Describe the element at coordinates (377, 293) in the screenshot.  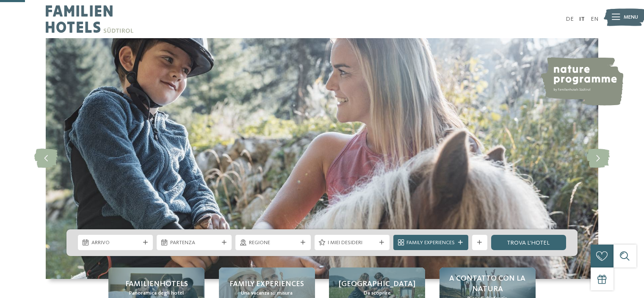
I see `span: Da scoprire` at that location.